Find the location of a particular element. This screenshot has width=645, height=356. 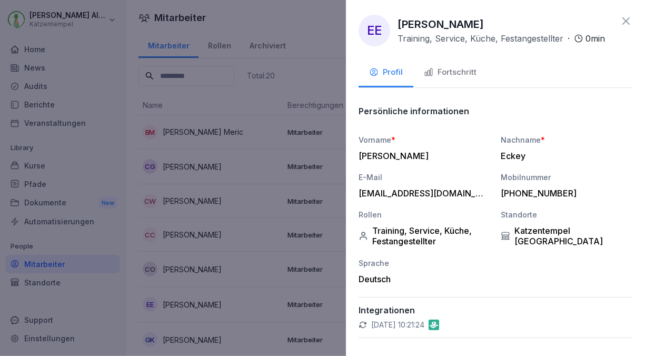

div: Fortschritt is located at coordinates (450, 72).